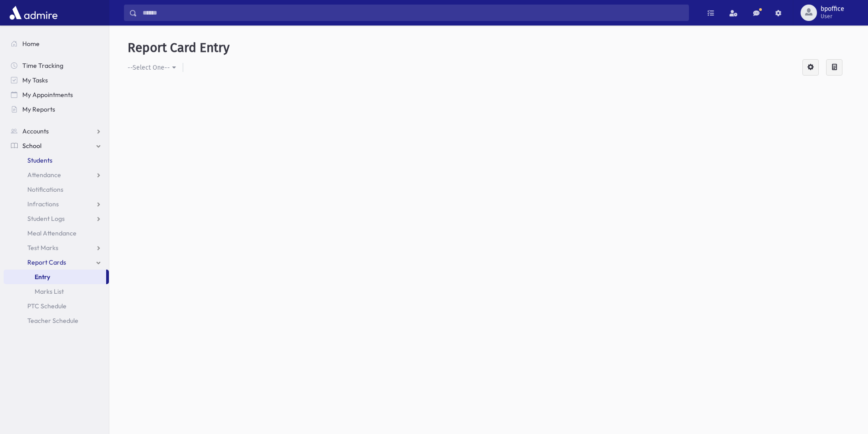  What do you see at coordinates (488, 48) in the screenshot?
I see `h5: Report Card Entry` at bounding box center [488, 48].